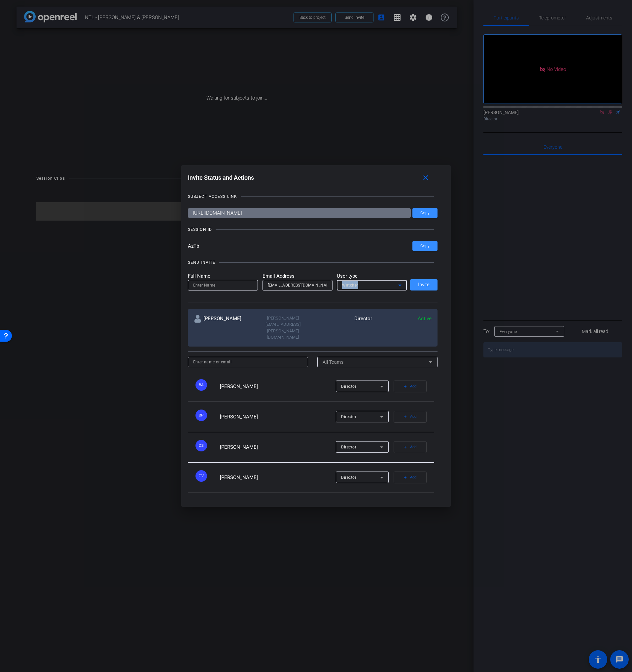 This screenshot has width=632, height=672. I want to click on div: DS, so click(201, 446).